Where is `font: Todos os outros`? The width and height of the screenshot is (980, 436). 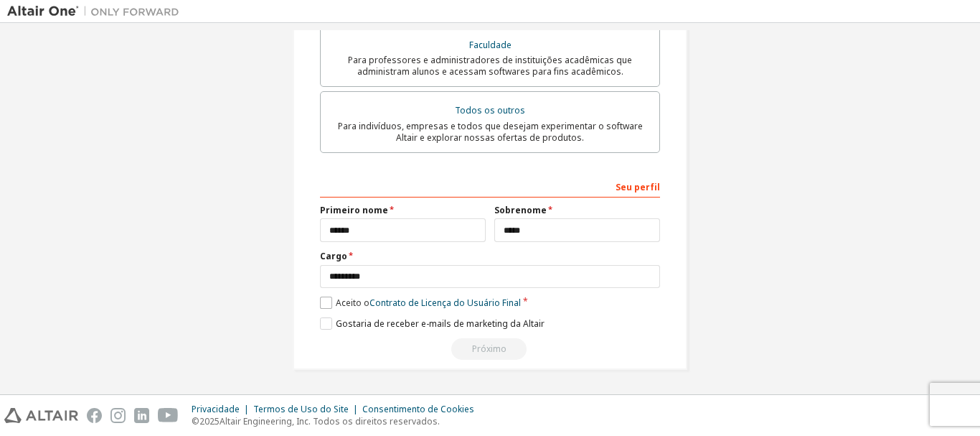
font: Todos os outros is located at coordinates (490, 110).